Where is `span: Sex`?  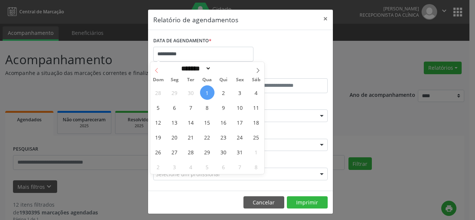 span: Sex is located at coordinates (240, 80).